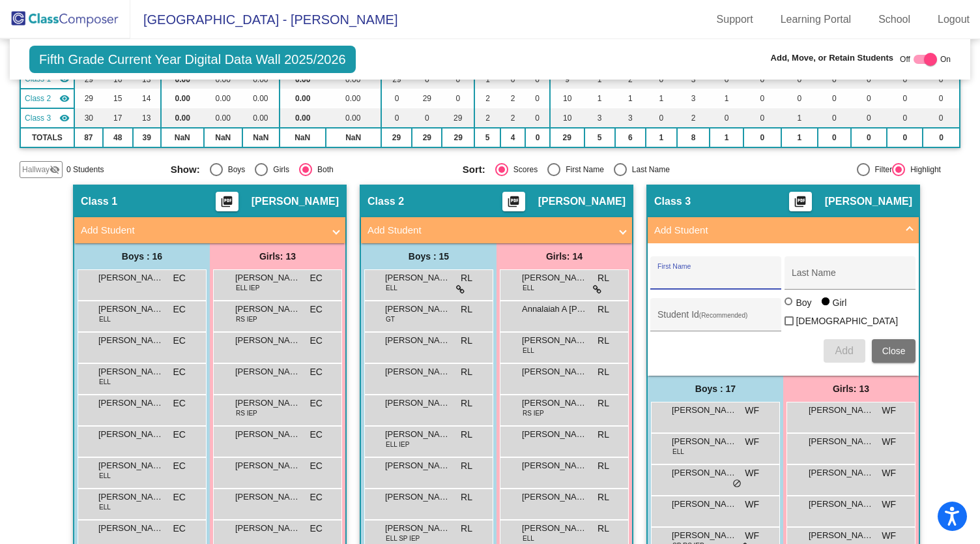 The image size is (980, 544). What do you see at coordinates (631, 137) in the screenshot?
I see `td: 6` at bounding box center [631, 137].